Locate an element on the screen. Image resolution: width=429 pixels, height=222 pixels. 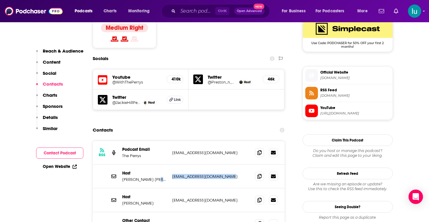
h2: Contacts is located at coordinates (103, 130).